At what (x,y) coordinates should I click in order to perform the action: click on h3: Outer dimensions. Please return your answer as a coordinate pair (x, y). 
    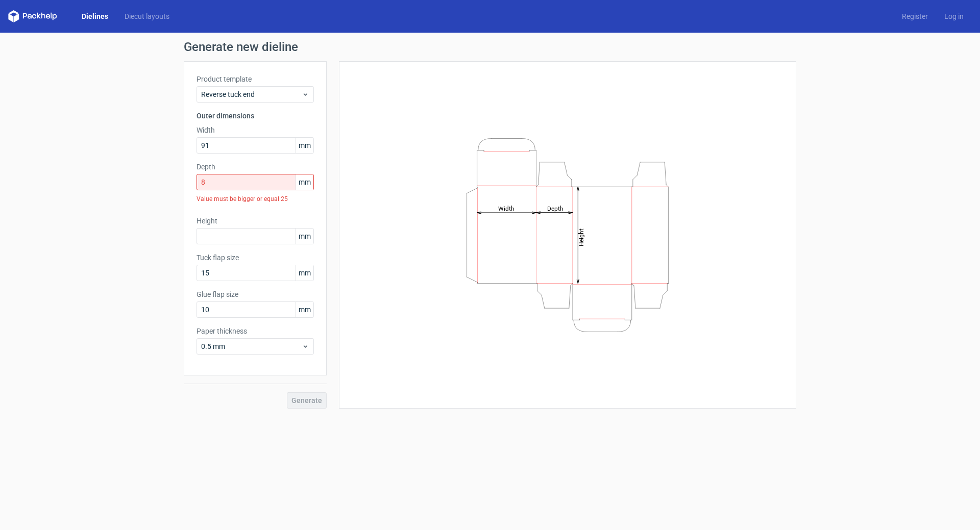
    Looking at the image, I should click on (255, 116).